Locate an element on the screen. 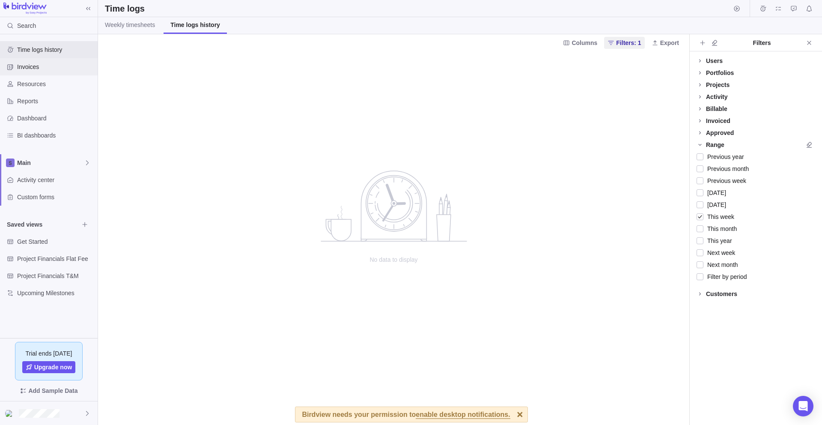 This screenshot has width=822, height=425. span: Approval requests is located at coordinates (794, 9).